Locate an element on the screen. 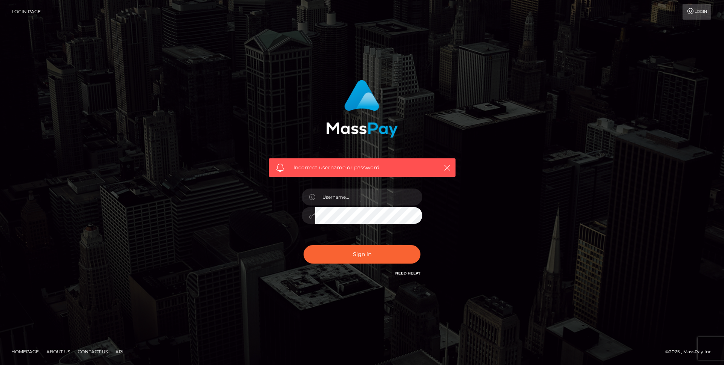 The image size is (724, 365). span: Incorrect username or password. is located at coordinates (362, 167).